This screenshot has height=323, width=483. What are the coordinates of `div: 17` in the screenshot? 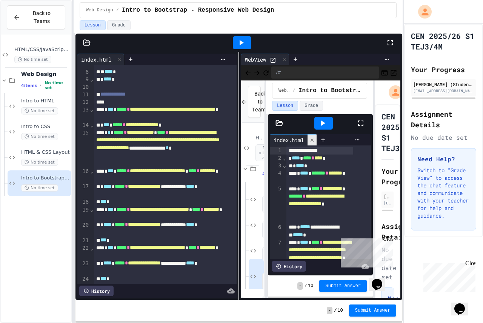 It's located at (83, 190).